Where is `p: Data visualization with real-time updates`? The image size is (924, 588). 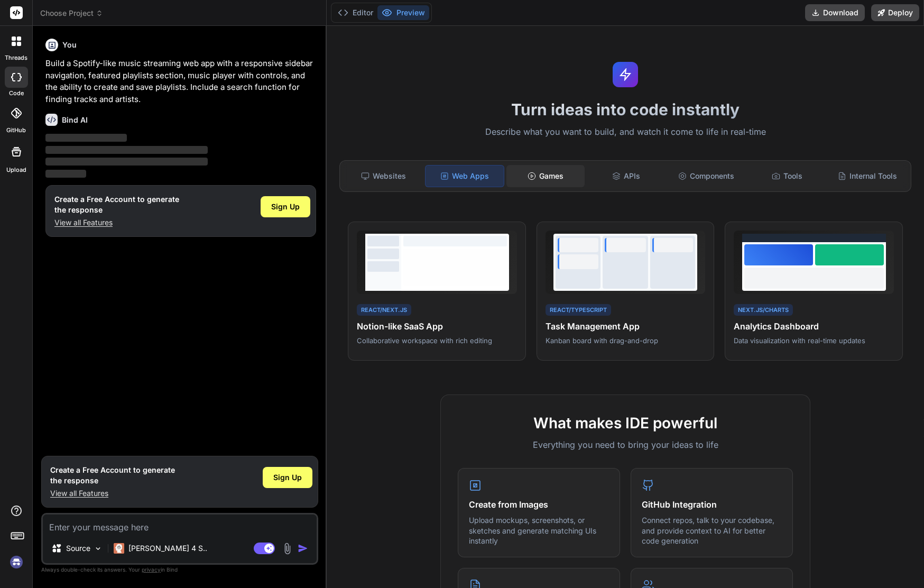
p: Data visualization with real-time updates is located at coordinates (814, 340).